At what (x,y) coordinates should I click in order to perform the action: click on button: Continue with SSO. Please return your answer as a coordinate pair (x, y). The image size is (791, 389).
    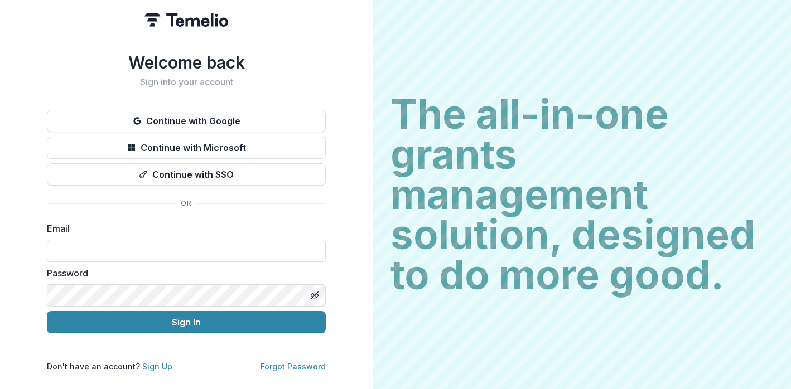
    Looking at the image, I should click on (186, 175).